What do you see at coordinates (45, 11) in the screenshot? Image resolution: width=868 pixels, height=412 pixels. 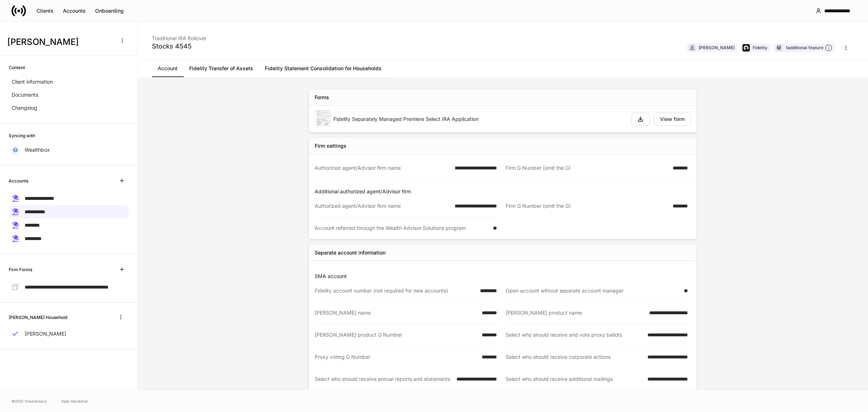 I see `button: Clients` at bounding box center [45, 11].